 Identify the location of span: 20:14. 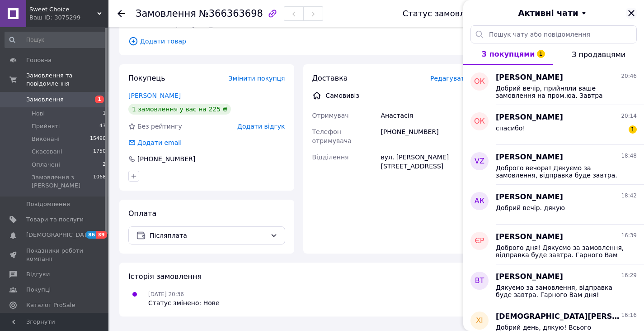
(629, 116).